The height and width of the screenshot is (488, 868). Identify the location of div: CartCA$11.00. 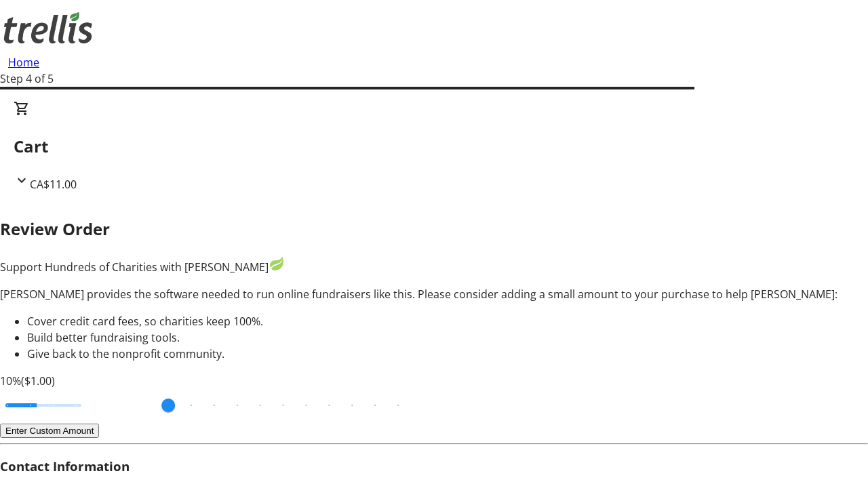
(434, 146).